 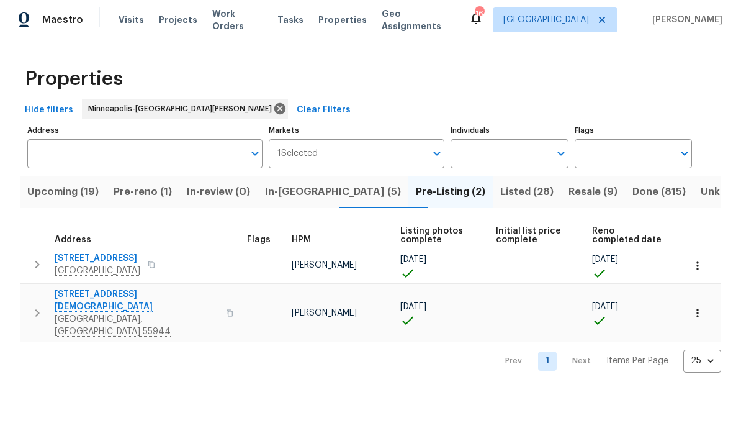 I want to click on span: Upcoming (19), so click(x=63, y=192).